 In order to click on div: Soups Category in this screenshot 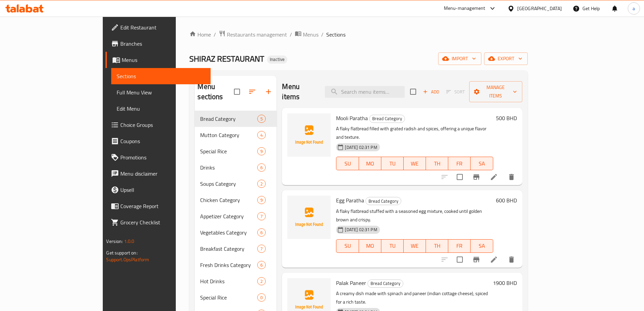, I will do `click(229, 184)`.